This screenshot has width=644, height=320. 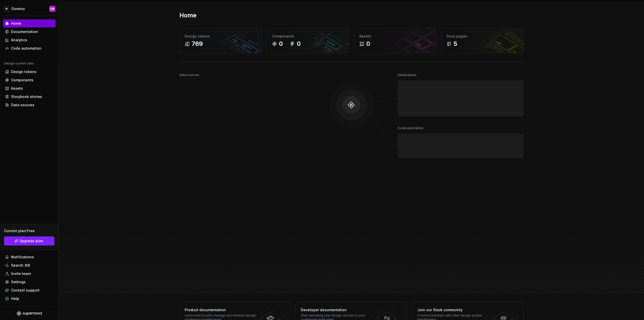 What do you see at coordinates (220, 41) in the screenshot?
I see `a: Design tokens769` at bounding box center [220, 41].